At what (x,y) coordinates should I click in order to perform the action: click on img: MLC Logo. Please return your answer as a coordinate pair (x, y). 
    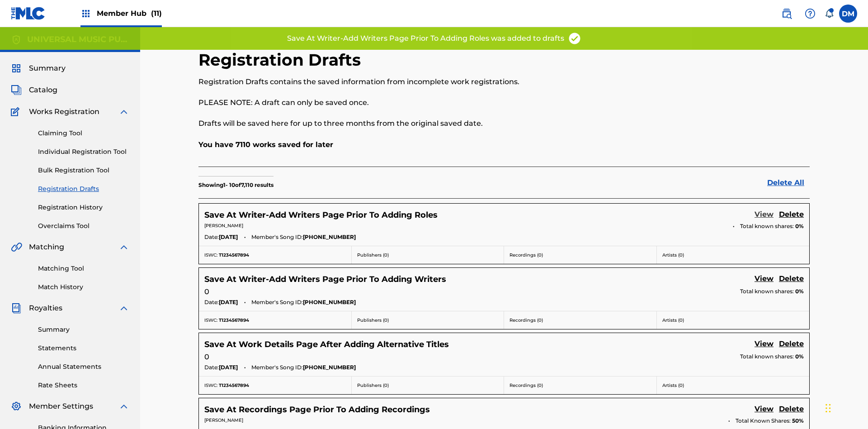
    Looking at the image, I should click on (28, 13).